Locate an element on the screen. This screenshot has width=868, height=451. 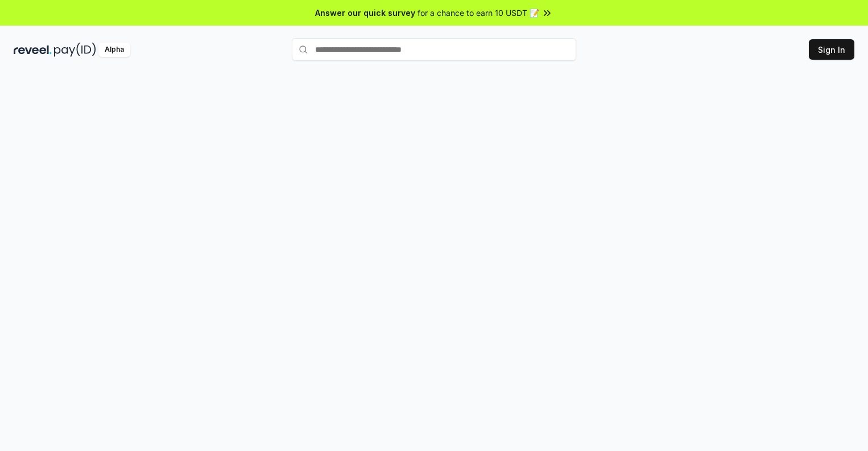
img: reveel_dark is located at coordinates (33, 49).